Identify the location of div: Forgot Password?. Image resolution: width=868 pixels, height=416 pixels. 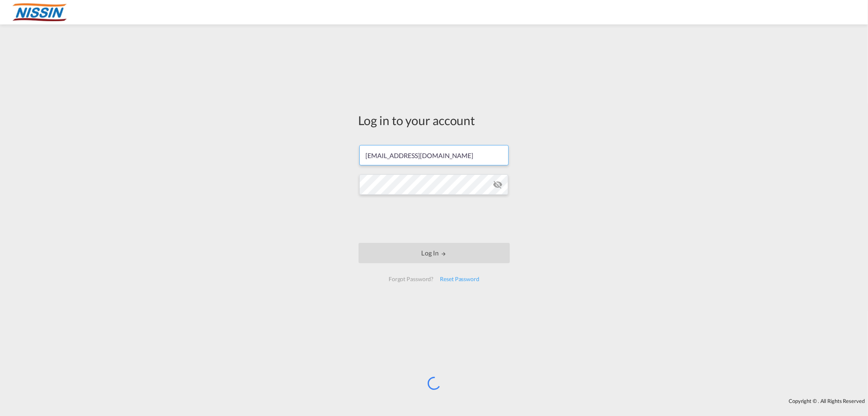
(411, 279).